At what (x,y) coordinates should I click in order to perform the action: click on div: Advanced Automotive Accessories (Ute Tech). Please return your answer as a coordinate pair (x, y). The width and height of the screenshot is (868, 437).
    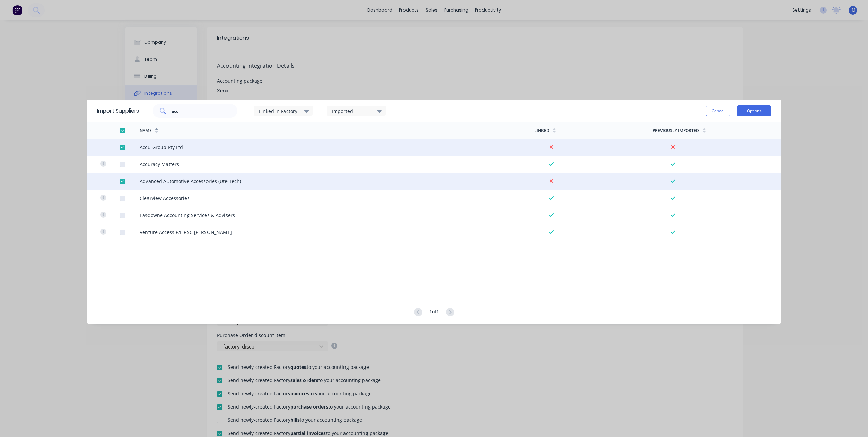
    Looking at the image, I should click on (190, 181).